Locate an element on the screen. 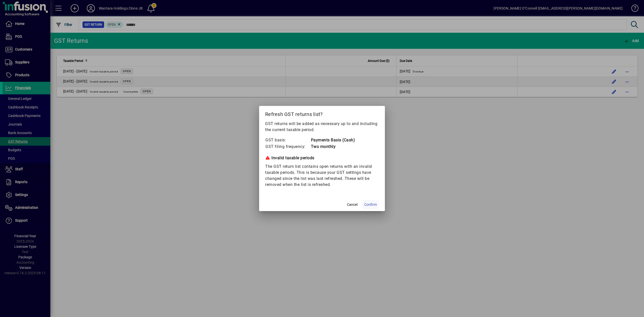 Image resolution: width=644 pixels, height=317 pixels. td: GST filing frequency: is located at coordinates (288, 147).